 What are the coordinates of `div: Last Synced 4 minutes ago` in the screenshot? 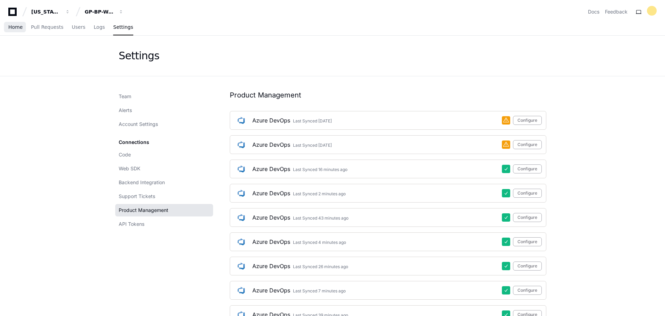 It's located at (319, 243).